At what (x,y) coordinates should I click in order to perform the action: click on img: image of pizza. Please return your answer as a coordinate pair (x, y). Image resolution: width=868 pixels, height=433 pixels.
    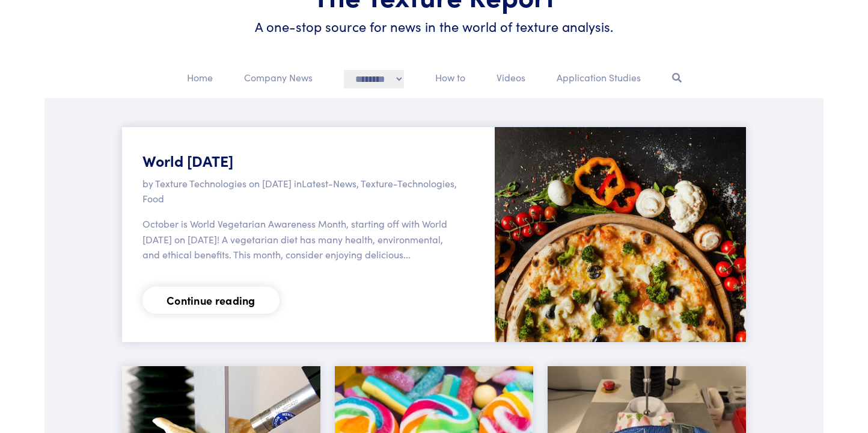
    Looking at the image, I should click on (620, 234).